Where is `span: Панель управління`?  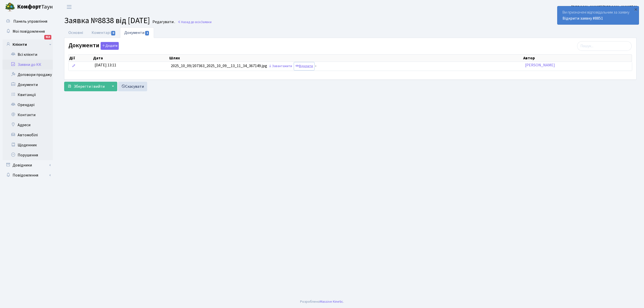 span: Панель управління is located at coordinates (30, 21).